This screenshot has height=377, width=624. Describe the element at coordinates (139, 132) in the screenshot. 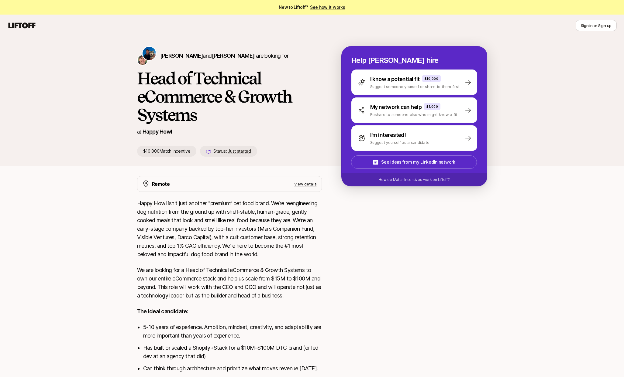

I see `p: at` at that location.